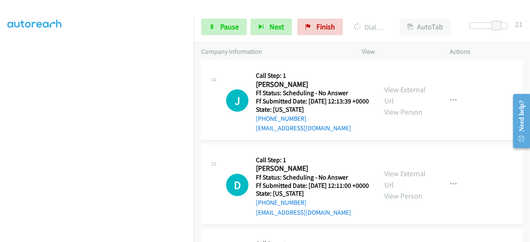  What do you see at coordinates (224, 27) in the screenshot?
I see `a: Pause` at bounding box center [224, 27].